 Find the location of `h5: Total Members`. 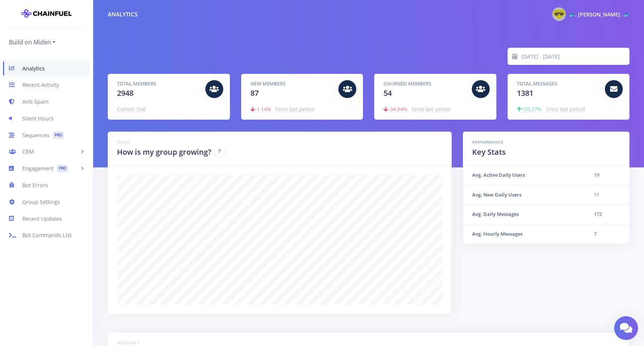

h5: Total Members is located at coordinates (158, 84).